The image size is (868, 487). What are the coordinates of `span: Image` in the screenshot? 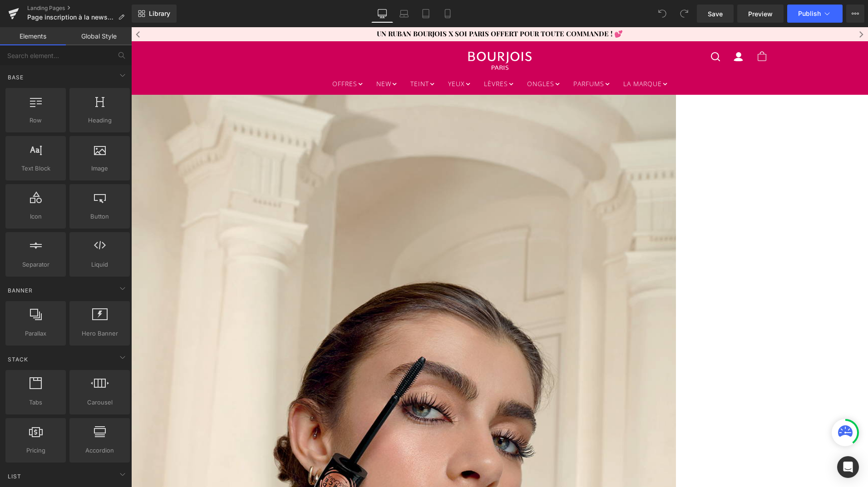 It's located at (100, 168).